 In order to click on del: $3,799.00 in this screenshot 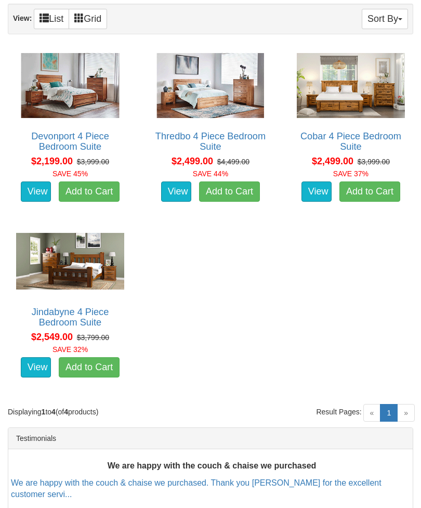, I will do `click(93, 337)`.